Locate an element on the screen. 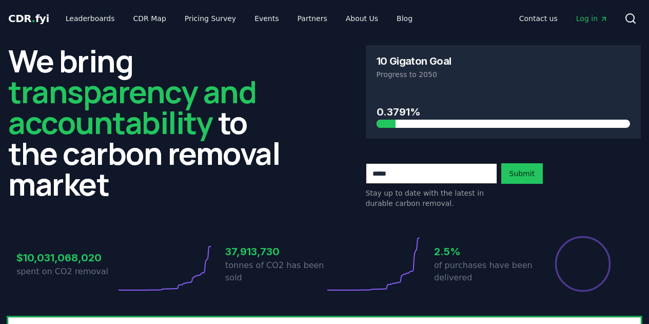 The height and width of the screenshot is (324, 649). h2: We bring to the carbon removal market is located at coordinates (146, 122).